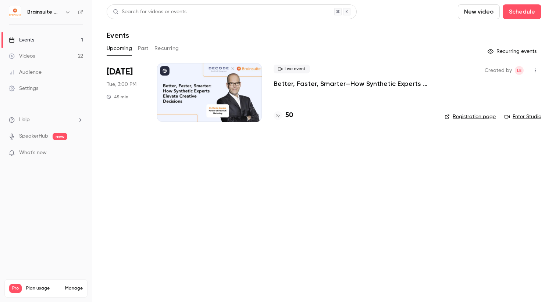 The image size is (556, 302). What do you see at coordinates (519, 71) in the screenshot?
I see `span: LE` at bounding box center [519, 71].